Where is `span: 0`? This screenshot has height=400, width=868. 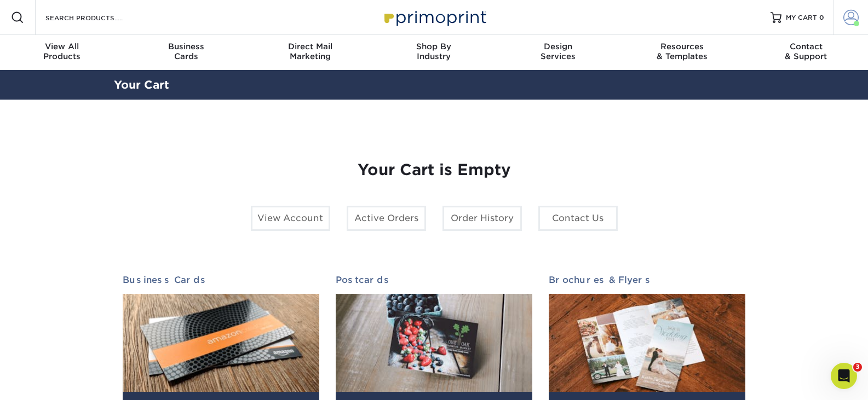
span: 0 is located at coordinates (822, 18).